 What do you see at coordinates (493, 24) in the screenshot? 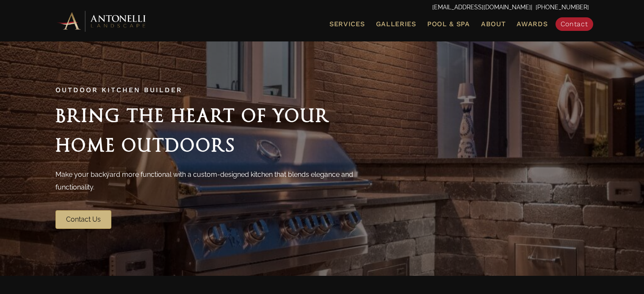
I see `a: About` at bounding box center [493, 24].